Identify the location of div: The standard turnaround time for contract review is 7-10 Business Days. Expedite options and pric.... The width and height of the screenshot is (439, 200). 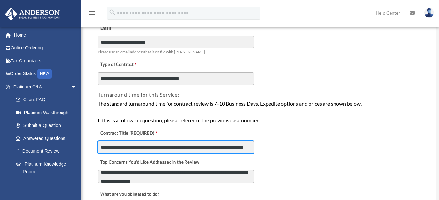
(259, 112).